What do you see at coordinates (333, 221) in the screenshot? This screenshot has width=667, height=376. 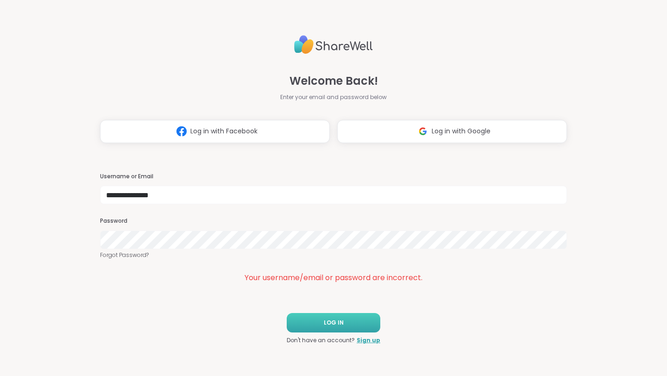 I see `h3: Password` at bounding box center [333, 221].